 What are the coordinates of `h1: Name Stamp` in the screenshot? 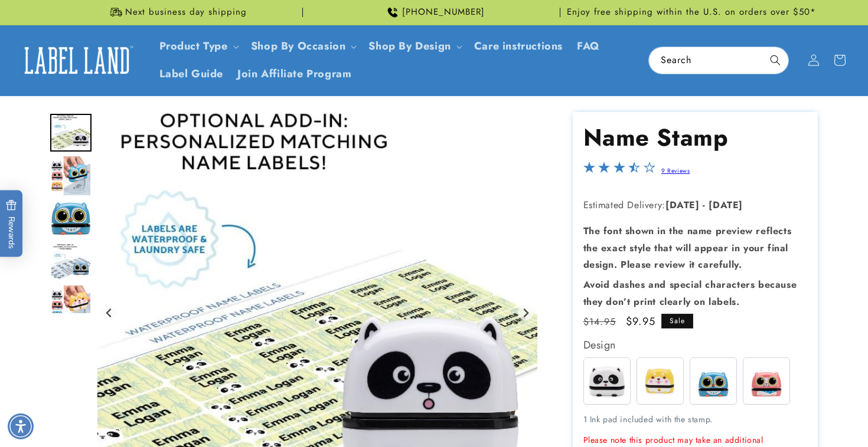 It's located at (695, 138).